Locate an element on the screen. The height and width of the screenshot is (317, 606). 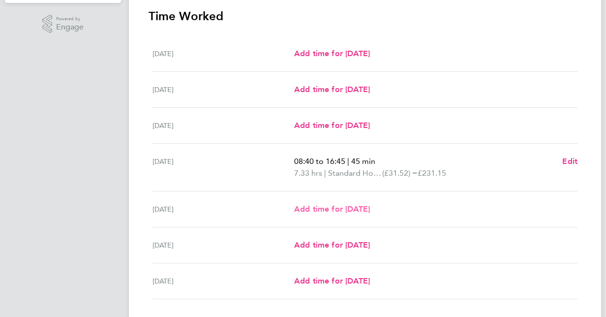
span: 08:40 to 16:45 is located at coordinates (319, 161).